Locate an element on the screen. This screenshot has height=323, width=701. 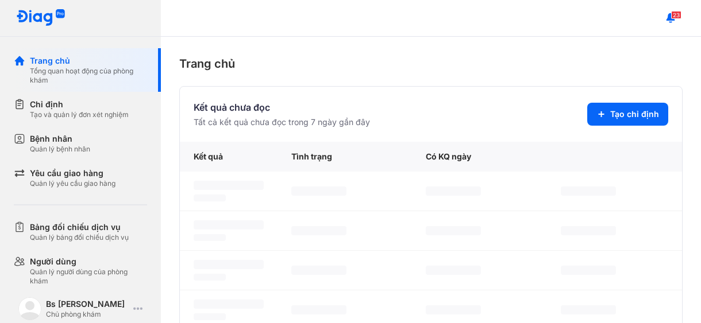
div: Người dùng is located at coordinates (88, 262).